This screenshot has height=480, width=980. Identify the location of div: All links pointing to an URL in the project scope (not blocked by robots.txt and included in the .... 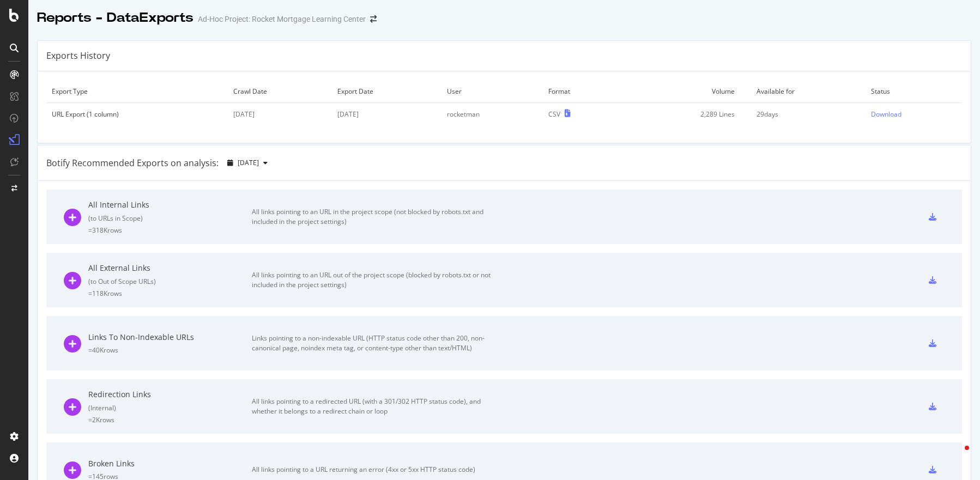
(375, 217).